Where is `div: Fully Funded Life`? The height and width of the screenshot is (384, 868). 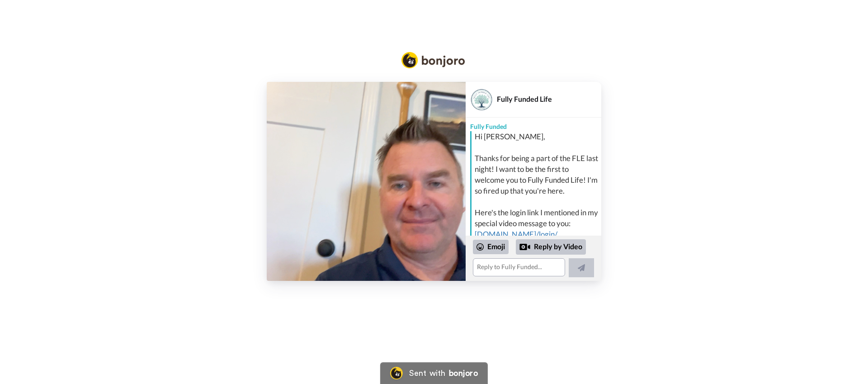
div: Fully Funded Life is located at coordinates (549, 98).